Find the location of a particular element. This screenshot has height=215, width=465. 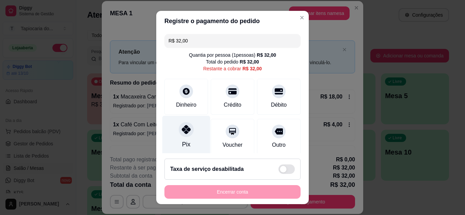

div: Quantia por pessoa ( 1 pessoas) is located at coordinates (232, 55).